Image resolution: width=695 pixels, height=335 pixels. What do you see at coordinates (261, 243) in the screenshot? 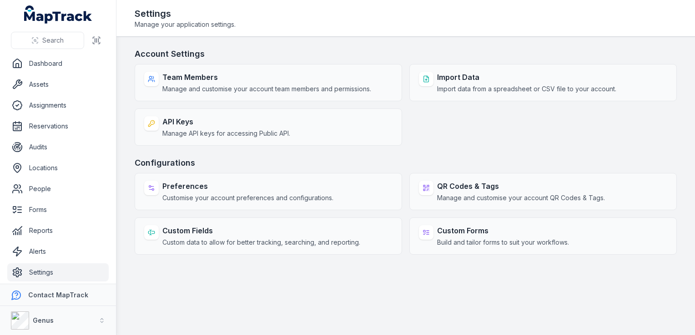
I see `span: Custom data to allow for better tracking, searching, and reporting.` at bounding box center [261, 243].